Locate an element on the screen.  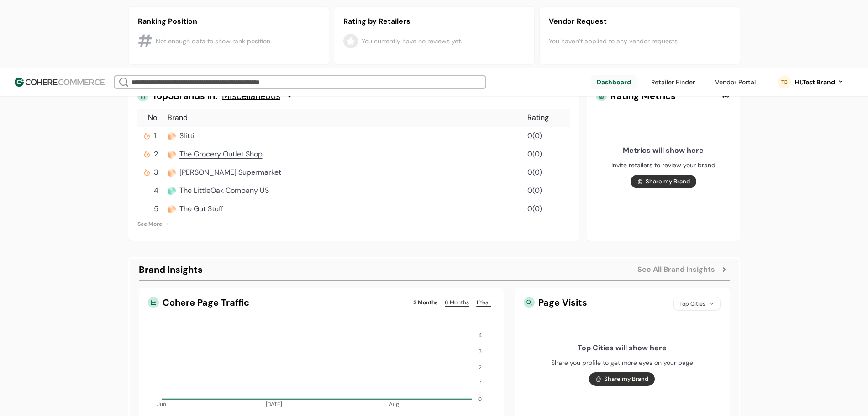
span: Slitti is located at coordinates (187, 135).